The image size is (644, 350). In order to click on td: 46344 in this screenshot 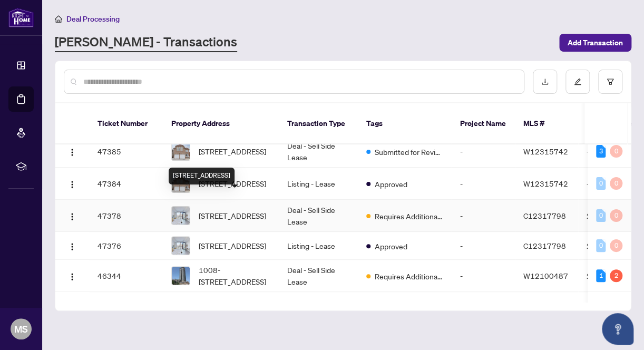, I will do `click(126, 276)`.